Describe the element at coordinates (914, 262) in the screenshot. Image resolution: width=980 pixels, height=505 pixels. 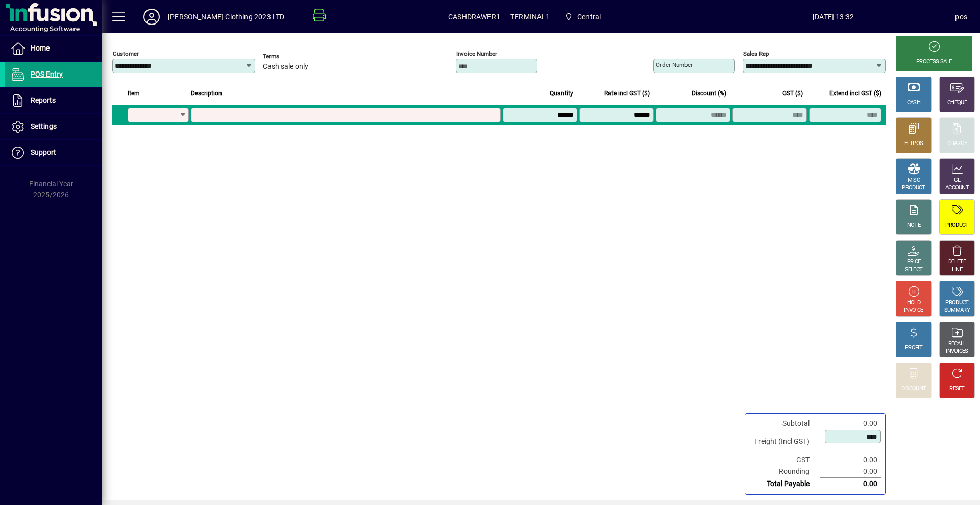
I see `div: PRICE` at that location.